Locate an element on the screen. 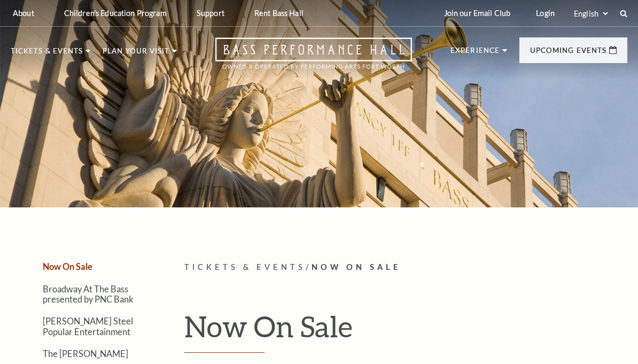 Image resolution: width=638 pixels, height=364 pixels. p: Plan Your Visit is located at coordinates (136, 54).